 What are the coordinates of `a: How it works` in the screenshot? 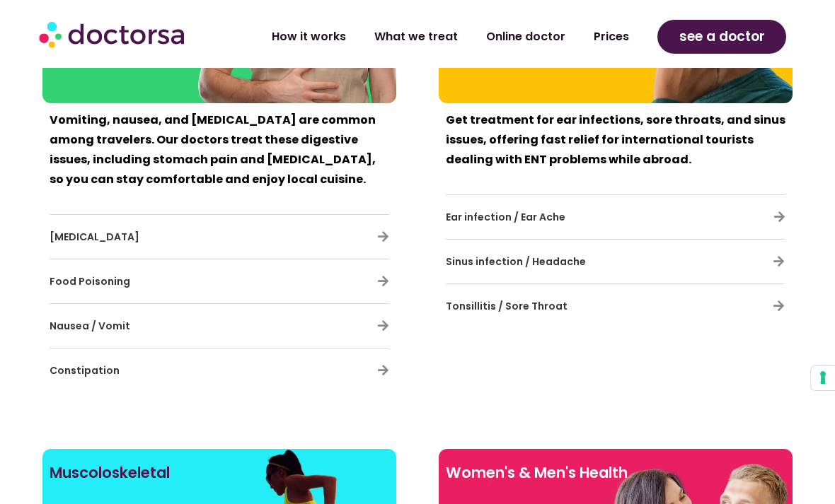 It's located at (308, 37).